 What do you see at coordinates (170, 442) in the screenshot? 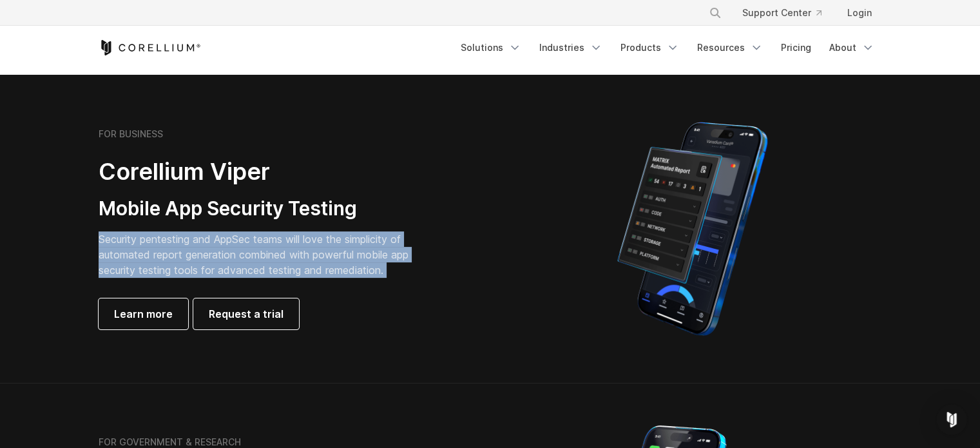
I see `h6: FOR GOVERNMENT & RESEARCH` at bounding box center [170, 442].